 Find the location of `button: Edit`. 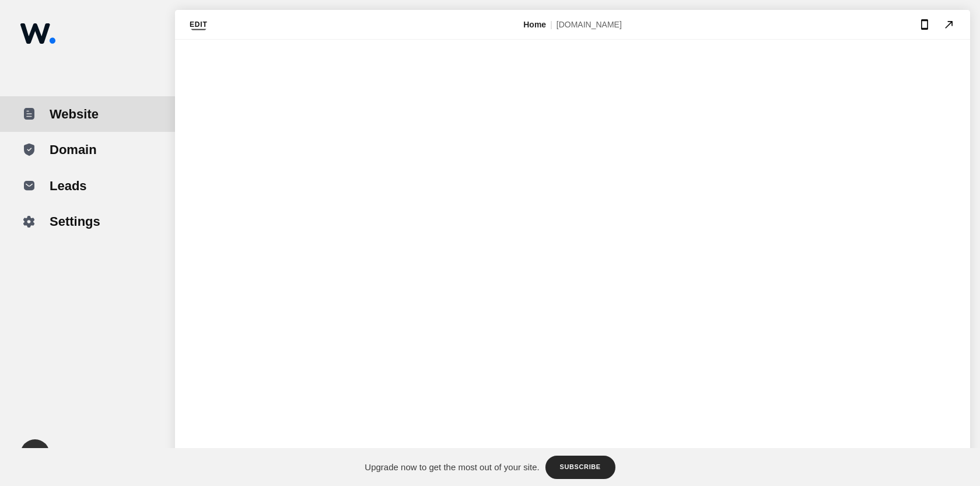

button: Edit is located at coordinates (198, 24).